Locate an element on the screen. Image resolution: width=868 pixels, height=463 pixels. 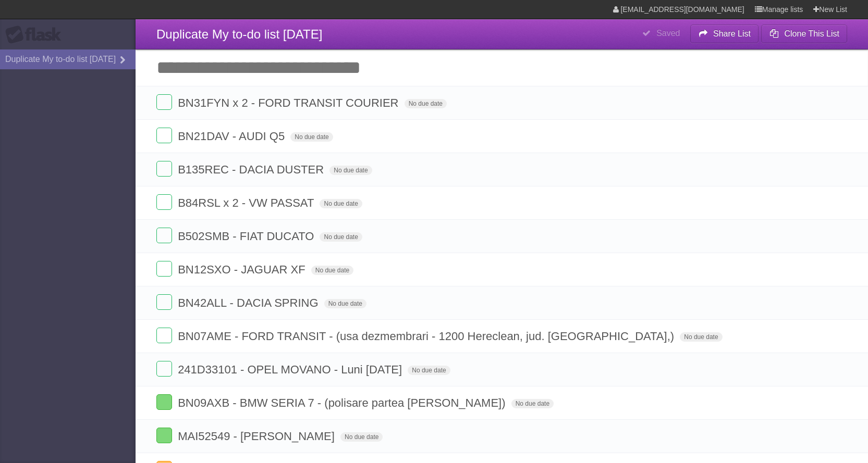
b: Clone This List is located at coordinates (812, 33).